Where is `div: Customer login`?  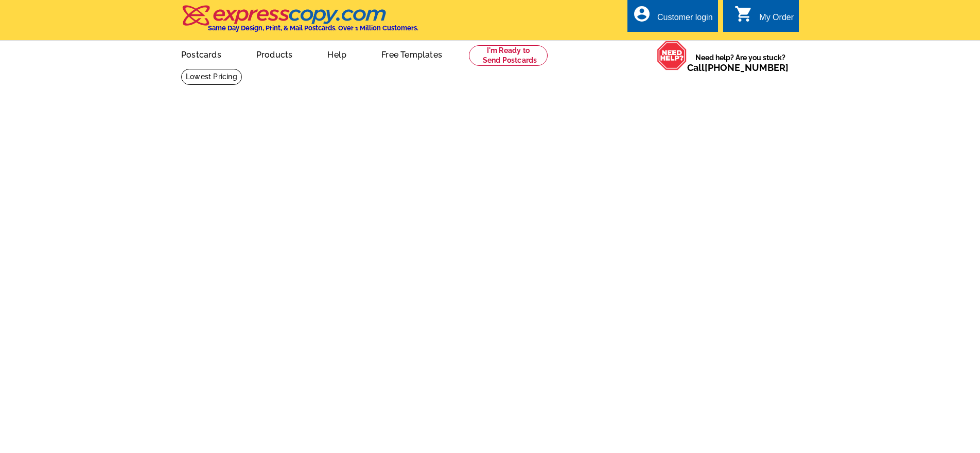
div: Customer login is located at coordinates (685, 20).